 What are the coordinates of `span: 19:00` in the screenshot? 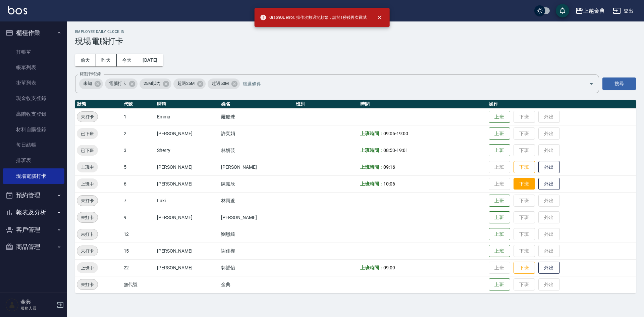 It's located at (402, 134).